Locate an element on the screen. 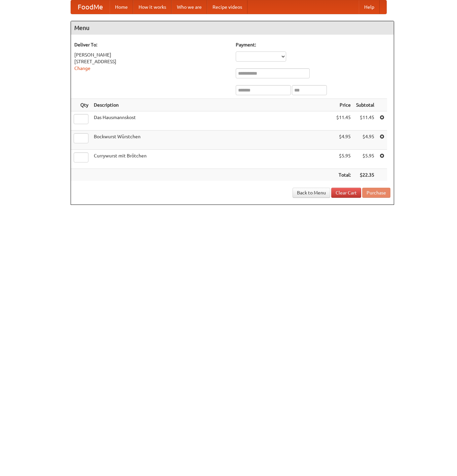 The image size is (457, 476). h5: Payment: is located at coordinates (313, 45).